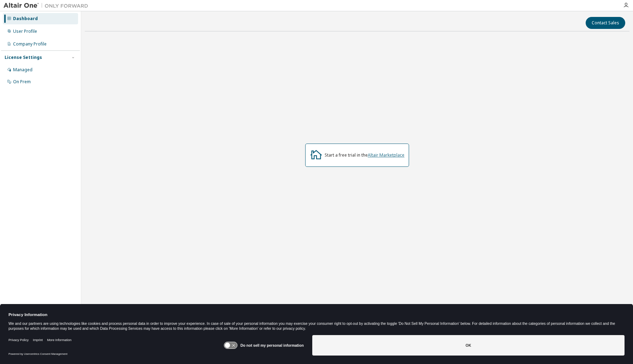 The height and width of the screenshot is (364, 633). What do you see at coordinates (25, 19) in the screenshot?
I see `div: Dashboard` at bounding box center [25, 19].